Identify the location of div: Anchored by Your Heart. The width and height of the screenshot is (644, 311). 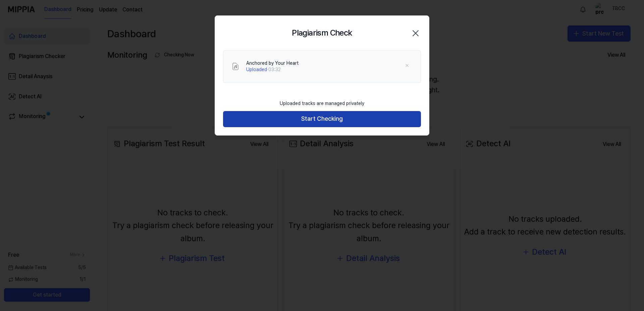
(272, 63).